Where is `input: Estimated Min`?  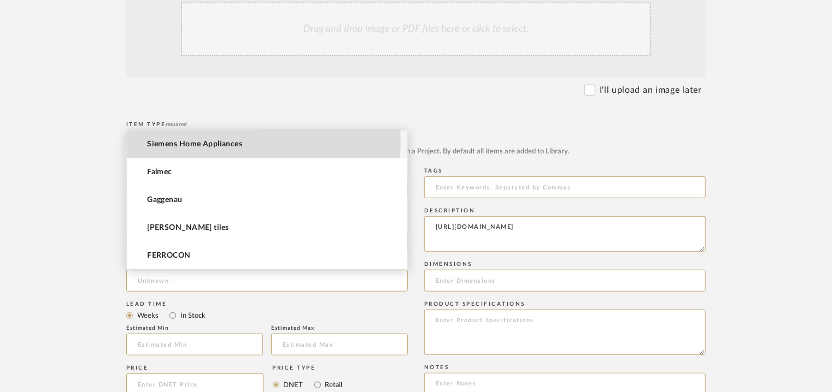 input: Estimated Min is located at coordinates (195, 345).